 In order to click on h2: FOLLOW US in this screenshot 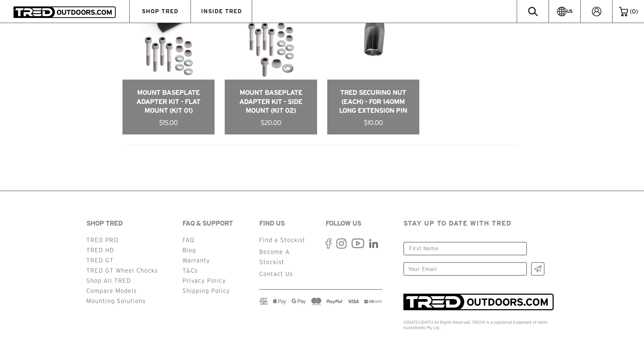, I will do `click(354, 223)`.